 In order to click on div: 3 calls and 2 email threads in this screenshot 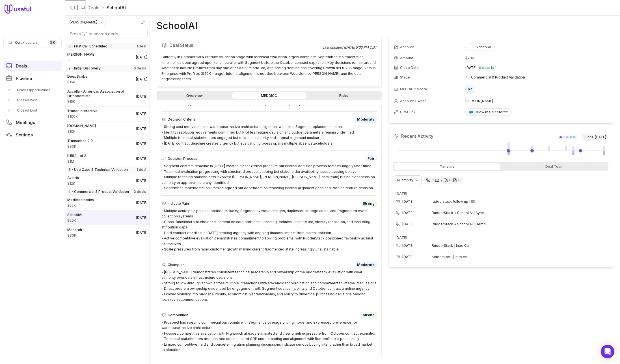, I will do `click(443, 180)`.